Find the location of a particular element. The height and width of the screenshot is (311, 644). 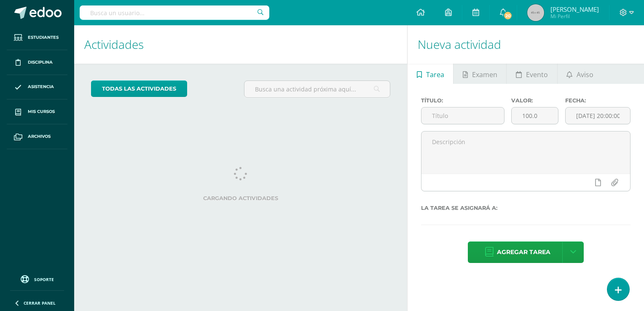

a: Mis cursos is located at coordinates (37, 112).